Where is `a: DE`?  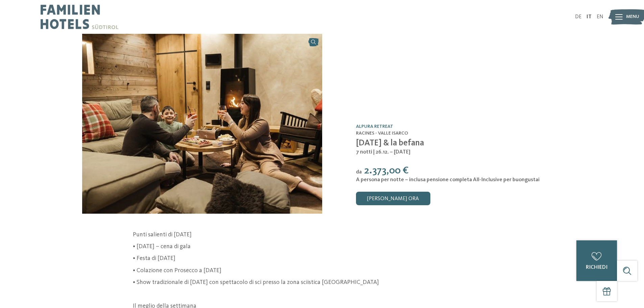 a: DE is located at coordinates (579, 17).